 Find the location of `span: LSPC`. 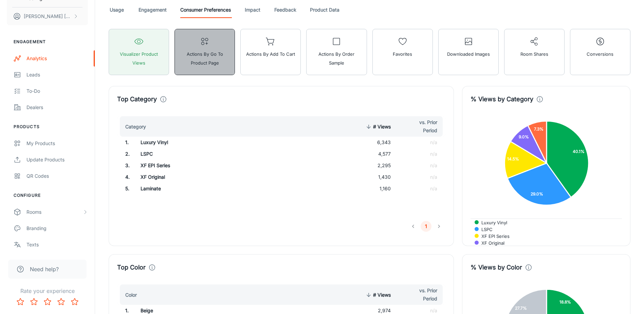

span: LSPC is located at coordinates (485, 229).